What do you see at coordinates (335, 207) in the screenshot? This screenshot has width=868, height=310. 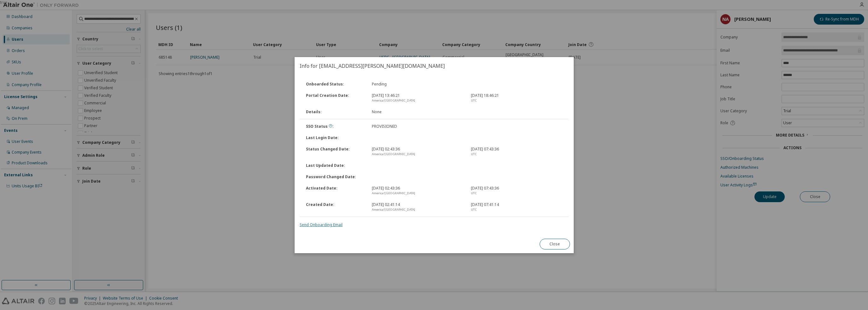 I see `div: Created Date :` at bounding box center [335, 207].